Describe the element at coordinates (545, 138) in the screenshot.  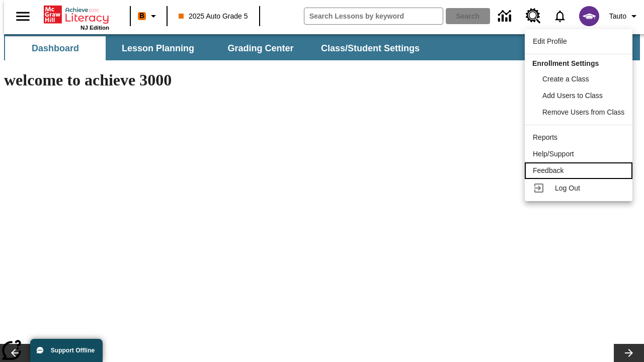
I see `span: Reports` at that location.